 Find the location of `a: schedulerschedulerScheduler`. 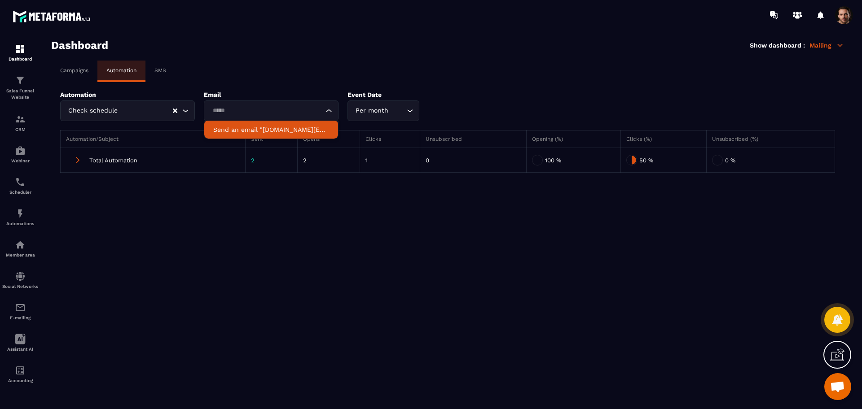

a: schedulerschedulerScheduler is located at coordinates (20, 186).